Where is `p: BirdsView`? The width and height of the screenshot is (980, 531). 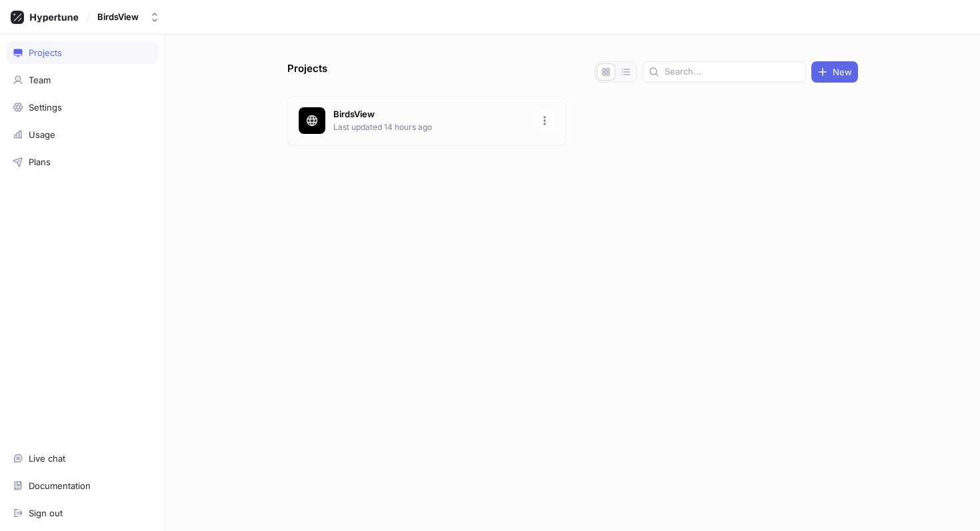
p: BirdsView is located at coordinates (430, 115).